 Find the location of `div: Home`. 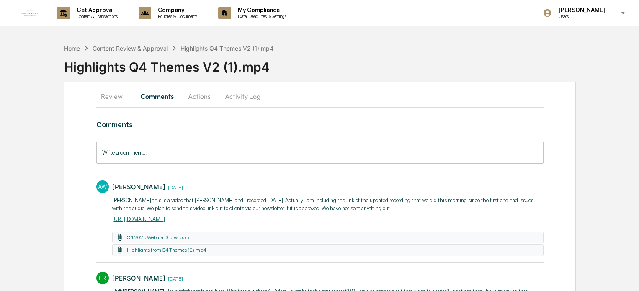

div: Home is located at coordinates (72, 48).